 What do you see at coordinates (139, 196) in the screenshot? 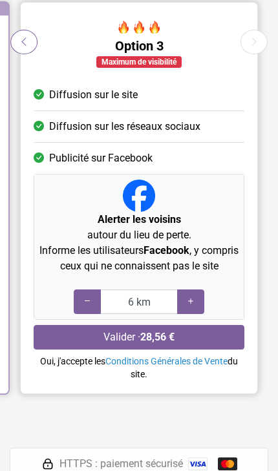
I see `img: Facebook` at bounding box center [139, 196].